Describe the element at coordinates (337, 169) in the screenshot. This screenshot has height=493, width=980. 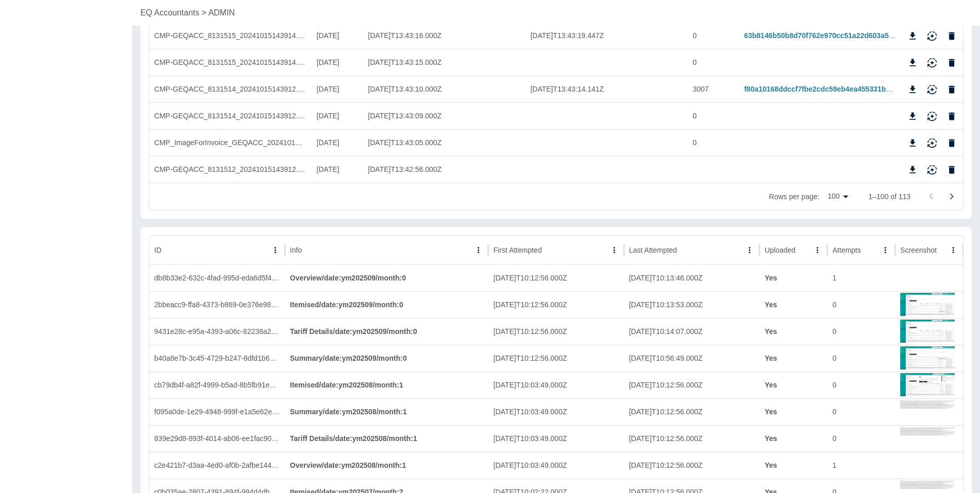
I see `div: 12/09/2024` at that location.